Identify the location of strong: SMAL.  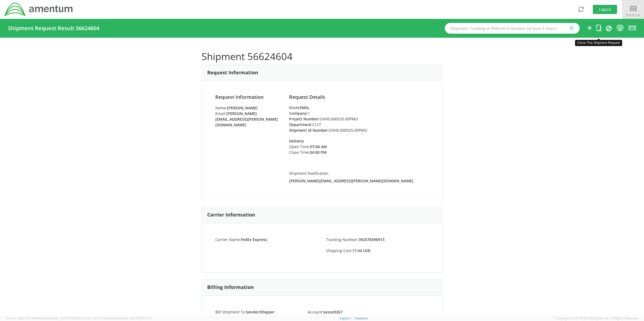
(304, 107).